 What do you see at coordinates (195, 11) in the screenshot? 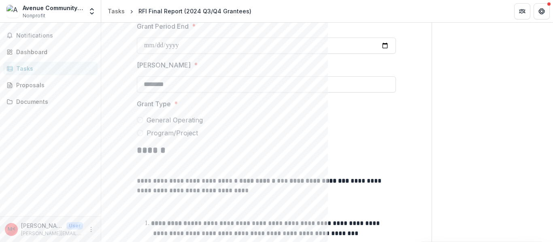
I see `div: RFI Final Report (2024 Q3/Q4 Grantees)` at bounding box center [195, 11].